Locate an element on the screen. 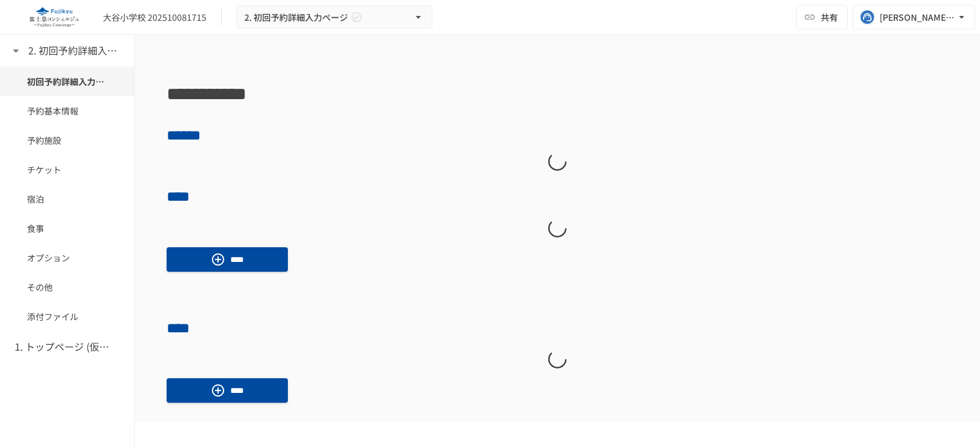 This screenshot has width=980, height=448. span: 食事 is located at coordinates (66, 229).